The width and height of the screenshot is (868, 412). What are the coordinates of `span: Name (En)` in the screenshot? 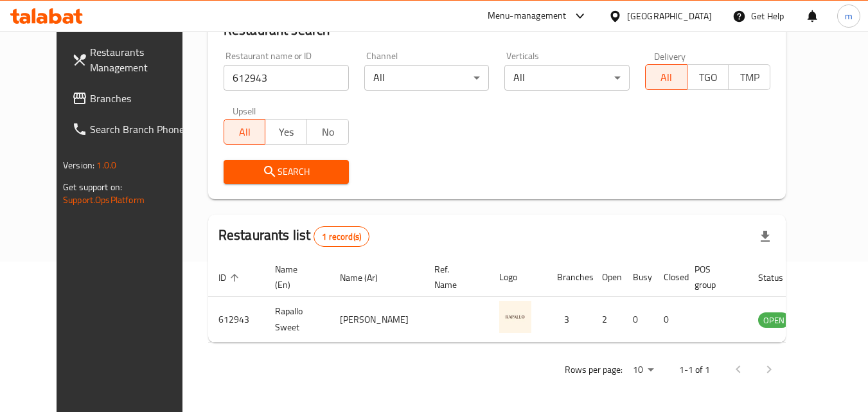 It's located at (294, 277).